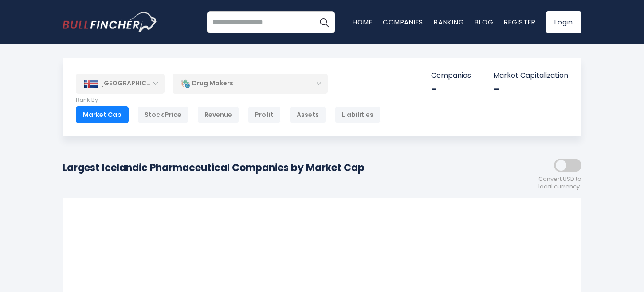 Image resolution: width=644 pixels, height=292 pixels. What do you see at coordinates (484, 22) in the screenshot?
I see `a: Blog` at bounding box center [484, 22].